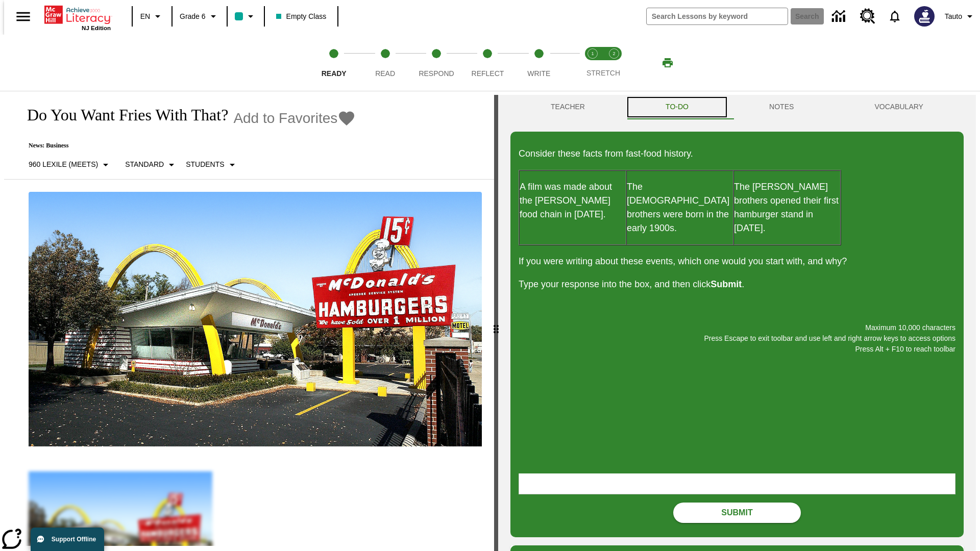 The height and width of the screenshot is (551, 980). Describe the element at coordinates (205, 164) in the screenshot. I see `p: Students` at that location.